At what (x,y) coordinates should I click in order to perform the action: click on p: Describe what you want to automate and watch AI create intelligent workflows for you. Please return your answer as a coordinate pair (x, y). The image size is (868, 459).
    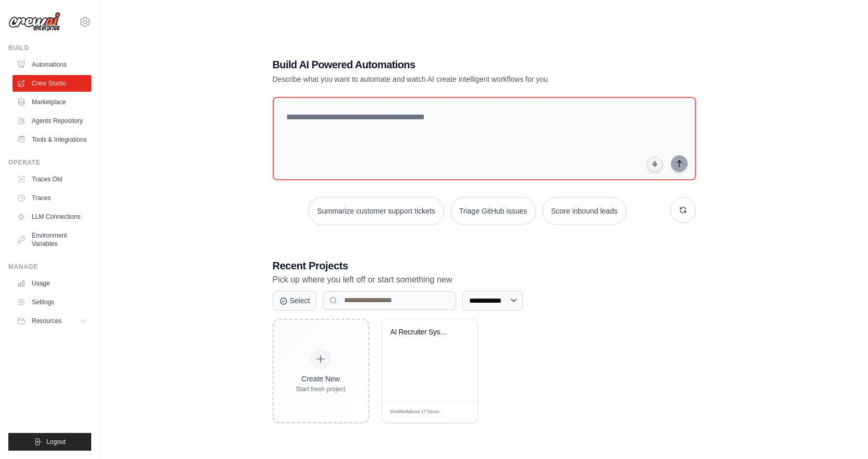
    Looking at the image, I should click on (448, 79).